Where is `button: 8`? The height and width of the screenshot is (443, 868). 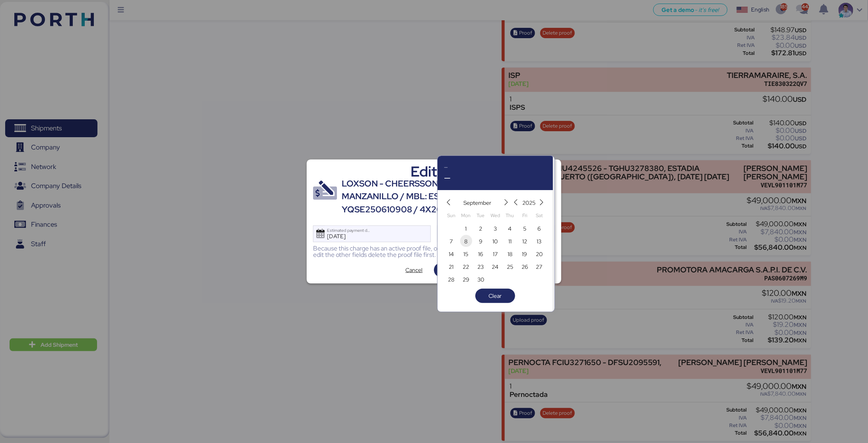 button: 8 is located at coordinates (466, 241).